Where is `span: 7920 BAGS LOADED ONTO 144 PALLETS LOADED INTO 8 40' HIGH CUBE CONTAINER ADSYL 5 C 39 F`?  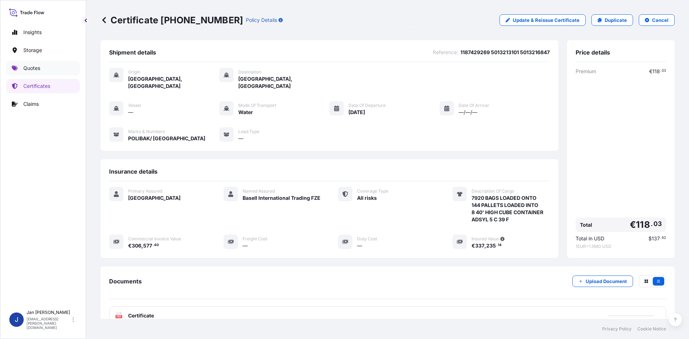 span: 7920 BAGS LOADED ONTO 144 PALLETS LOADED INTO 8 40' HIGH CUBE CONTAINER ADSYL 5 C 39 F is located at coordinates (507, 209).